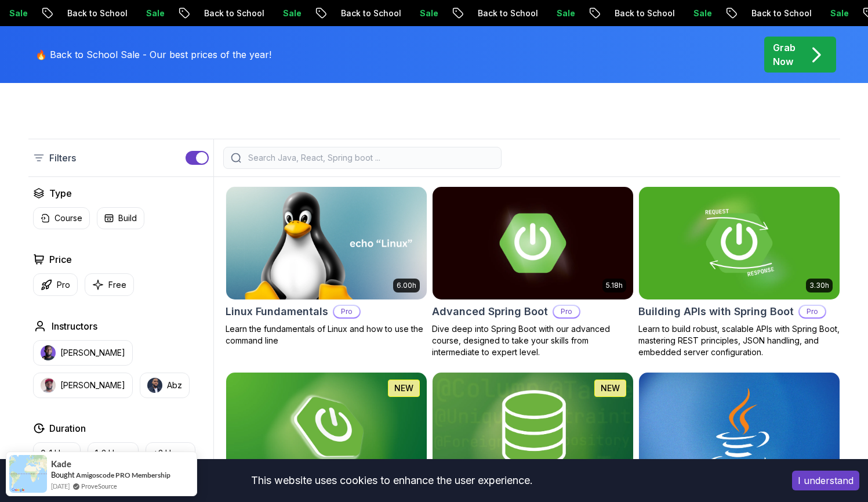 This screenshot has width=868, height=502. What do you see at coordinates (69, 218) in the screenshot?
I see `p: Course` at bounding box center [69, 218].